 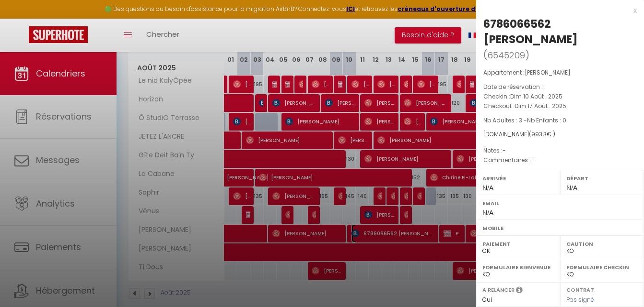 I want to click on label: Contrat, so click(x=580, y=289).